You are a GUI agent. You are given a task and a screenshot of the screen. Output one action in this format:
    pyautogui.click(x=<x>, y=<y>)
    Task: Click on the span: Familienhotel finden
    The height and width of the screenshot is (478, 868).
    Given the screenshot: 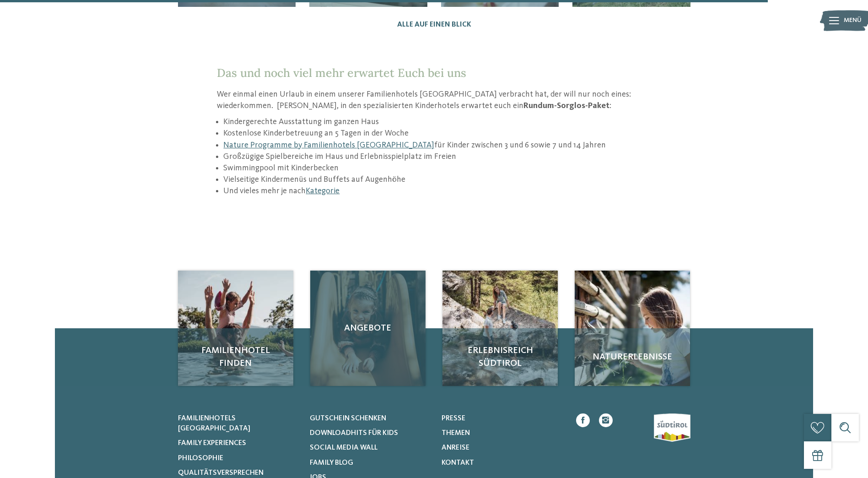 What is the action you would take?
    pyautogui.click(x=235, y=357)
    